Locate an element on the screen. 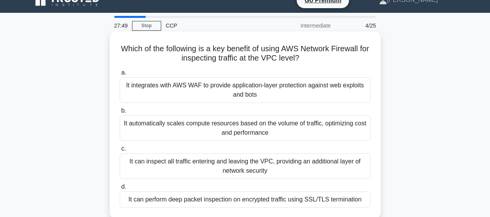  div: 4/25 is located at coordinates (358, 26).